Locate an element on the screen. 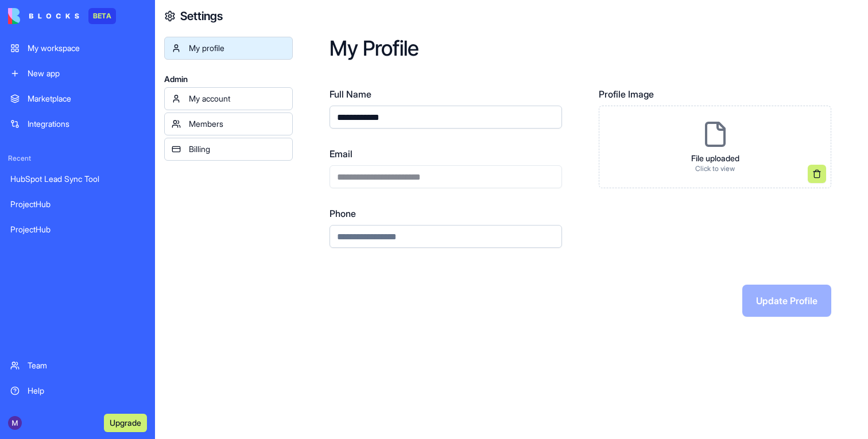 The image size is (868, 439). a: Billing is located at coordinates (229, 149).